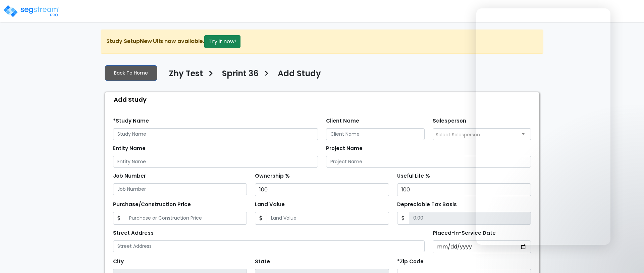 The image size is (644, 273). Describe the element at coordinates (222, 42) in the screenshot. I see `button: Try it now!` at that location.